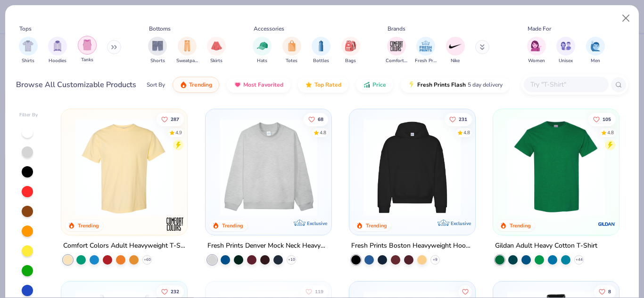 The height and width of the screenshot is (298, 644). Describe the element at coordinates (179, 132) in the screenshot. I see `div: 4.9` at that location.